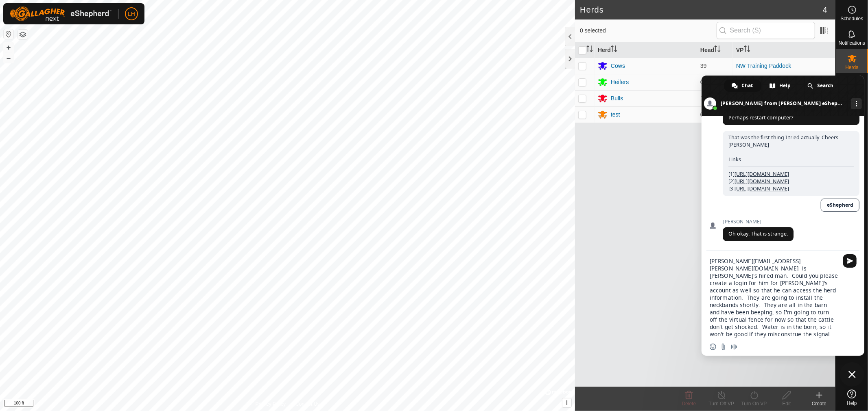 This screenshot has width=868, height=411. I want to click on div: Search, so click(821, 86).